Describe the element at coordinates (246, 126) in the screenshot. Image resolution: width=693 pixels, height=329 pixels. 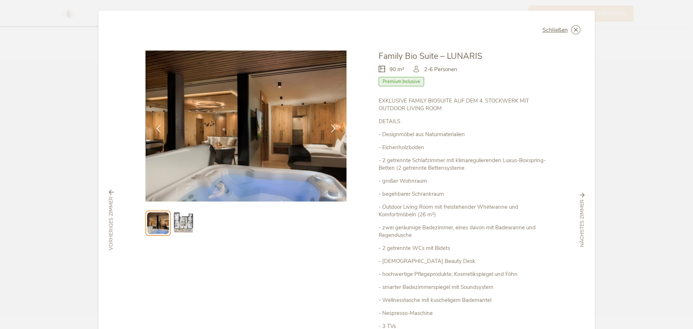
I see `img: Family Bio Suite – LUNARIS` at that location.